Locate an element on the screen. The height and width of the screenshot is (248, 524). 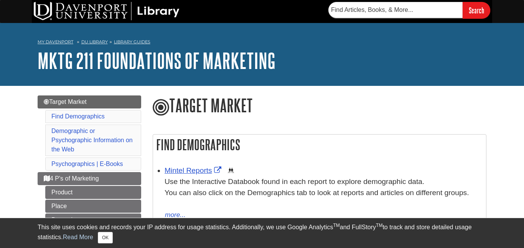
input: Search is located at coordinates (476, 10).